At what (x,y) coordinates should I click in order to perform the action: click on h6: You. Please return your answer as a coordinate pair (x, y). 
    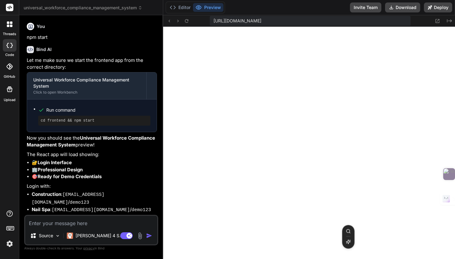
    Looking at the image, I should click on (41, 26).